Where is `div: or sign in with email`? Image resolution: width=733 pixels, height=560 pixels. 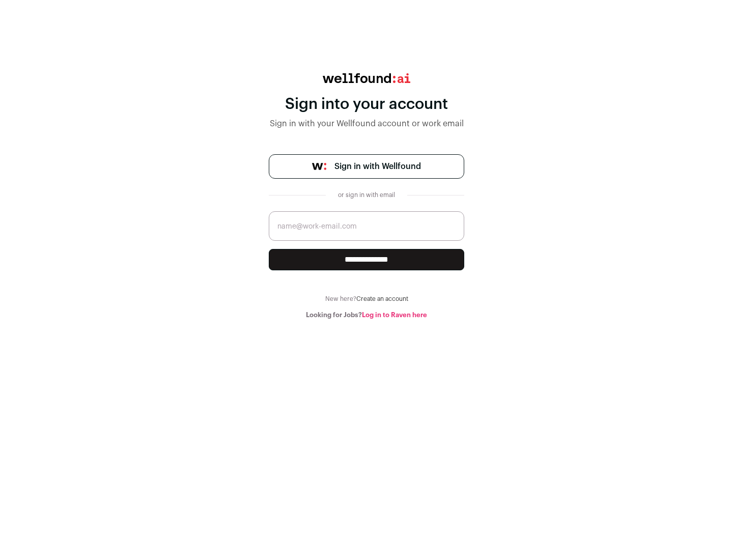
div: or sign in with email is located at coordinates (366, 195).